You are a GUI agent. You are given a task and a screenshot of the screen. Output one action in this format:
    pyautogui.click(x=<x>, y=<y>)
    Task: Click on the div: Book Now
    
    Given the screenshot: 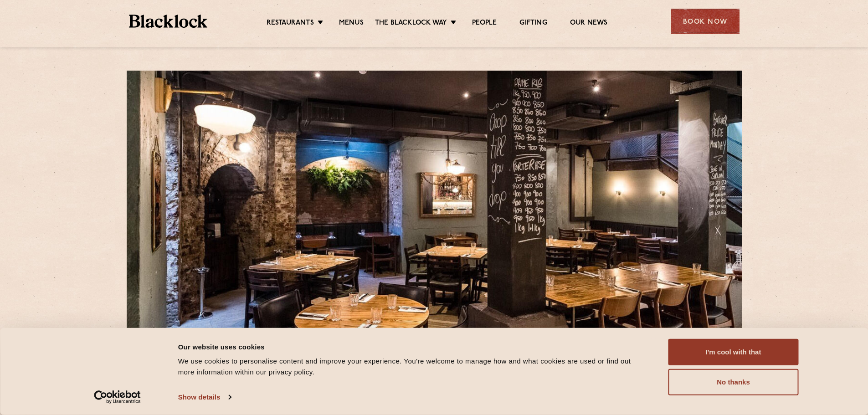 What is the action you would take?
    pyautogui.click(x=705, y=21)
    